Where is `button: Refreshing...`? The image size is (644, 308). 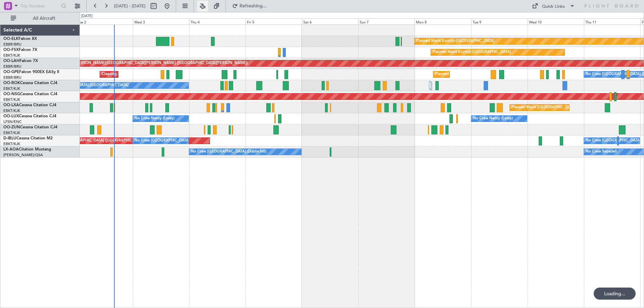
button: Refreshing... is located at coordinates (249, 6).